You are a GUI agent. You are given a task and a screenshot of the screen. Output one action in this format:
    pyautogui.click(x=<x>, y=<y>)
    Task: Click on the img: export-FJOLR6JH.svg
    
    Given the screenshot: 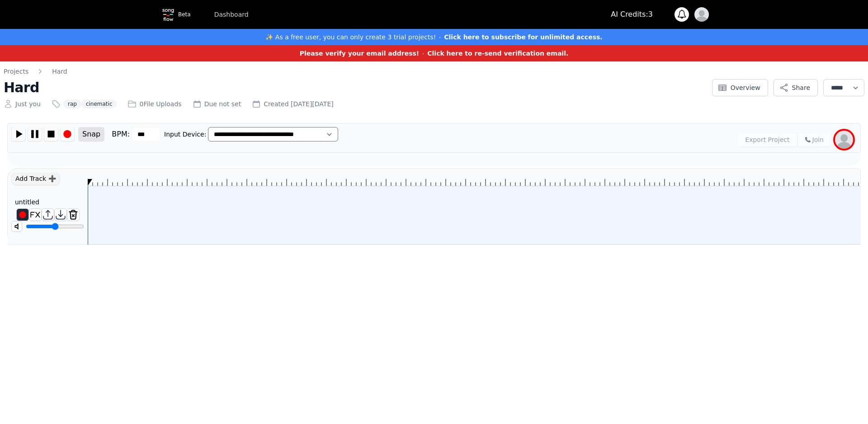 What is the action you would take?
    pyautogui.click(x=60, y=215)
    